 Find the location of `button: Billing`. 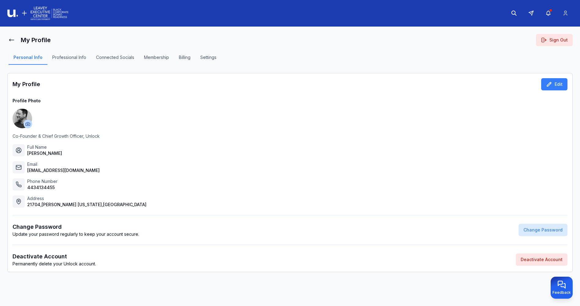

button: Billing is located at coordinates (185, 60).